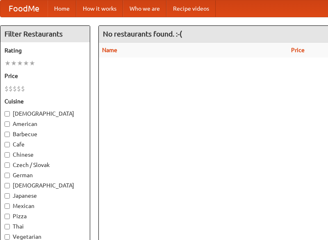 This screenshot has height=240, width=328. Describe the element at coordinates (45, 206) in the screenshot. I see `label: Mexican` at that location.